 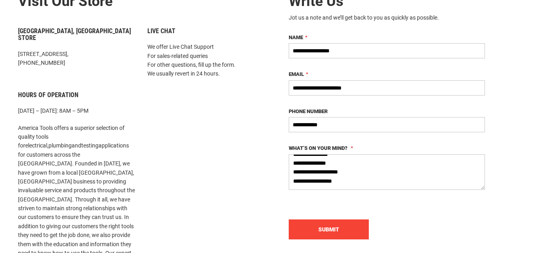 I want to click on span: Email, so click(x=296, y=74).